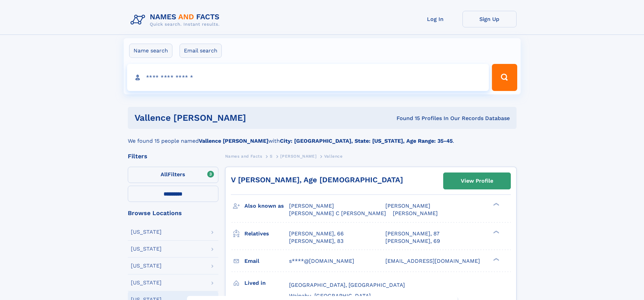 This screenshot has width=644, height=300. What do you see at coordinates (267, 234) in the screenshot?
I see `h3: Relatives` at bounding box center [267, 234].